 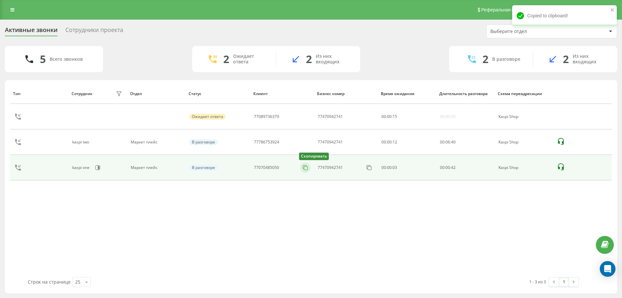 I want to click on div: 00:00:00, so click(x=448, y=117).